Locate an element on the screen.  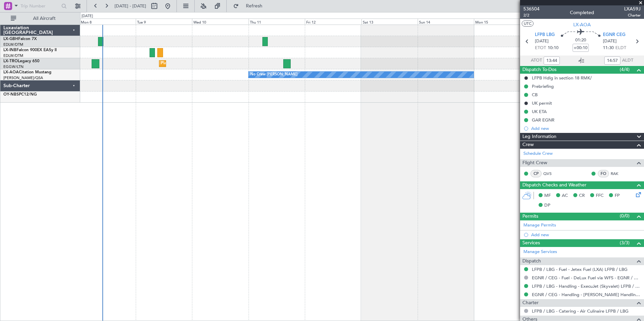
span: ETOT is located at coordinates (540, 48).